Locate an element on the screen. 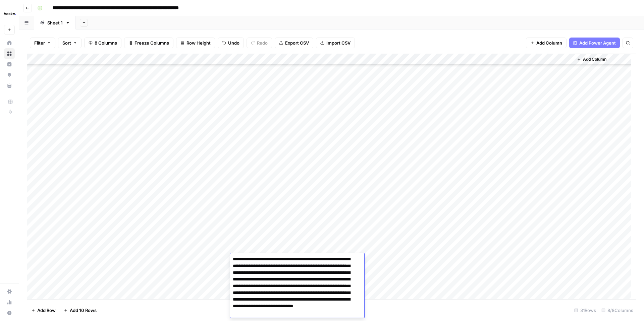  span: Freeze Columns is located at coordinates (152, 43).